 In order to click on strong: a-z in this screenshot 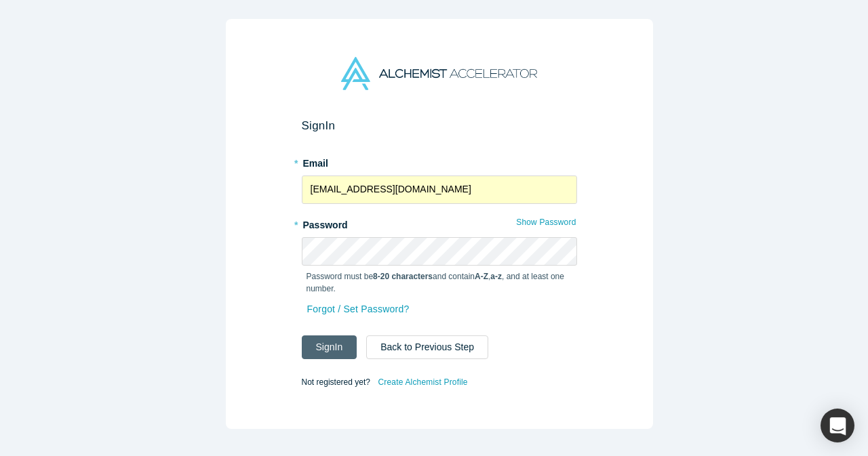, I will do `click(496, 277)`.